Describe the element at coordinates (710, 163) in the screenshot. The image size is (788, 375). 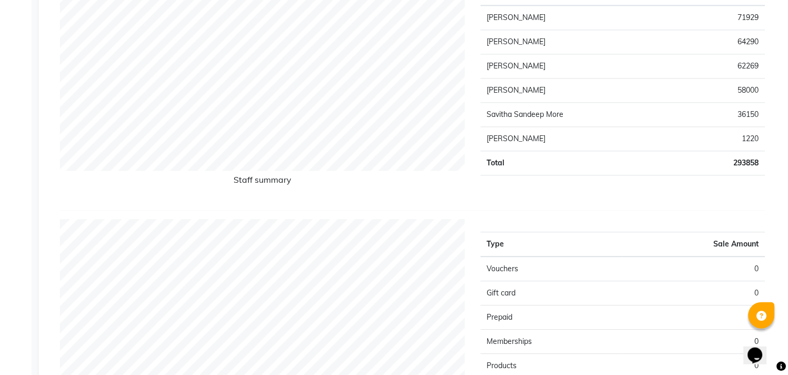
I see `td: 293858` at that location.